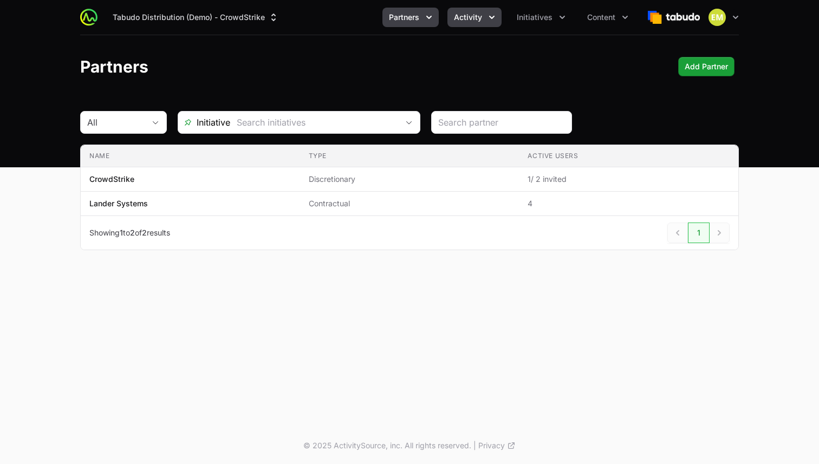 The width and height of the screenshot is (819, 464). Describe the element at coordinates (674, 17) in the screenshot. I see `img: Tabudo Distribution (Demo)` at that location.